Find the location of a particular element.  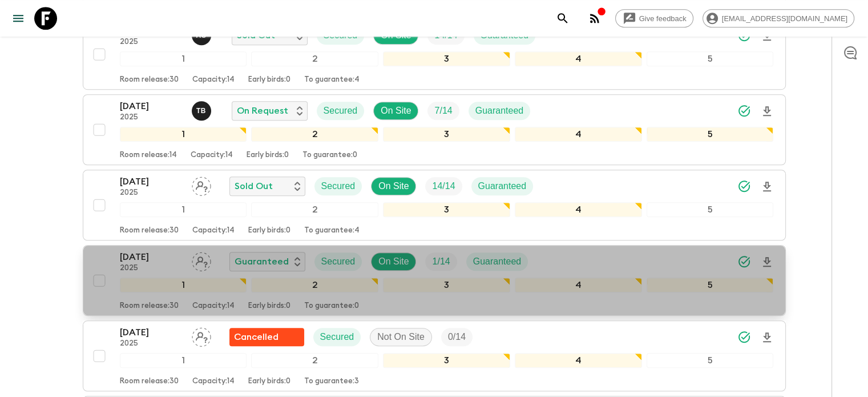

p: Room release: 14 is located at coordinates (149, 155).